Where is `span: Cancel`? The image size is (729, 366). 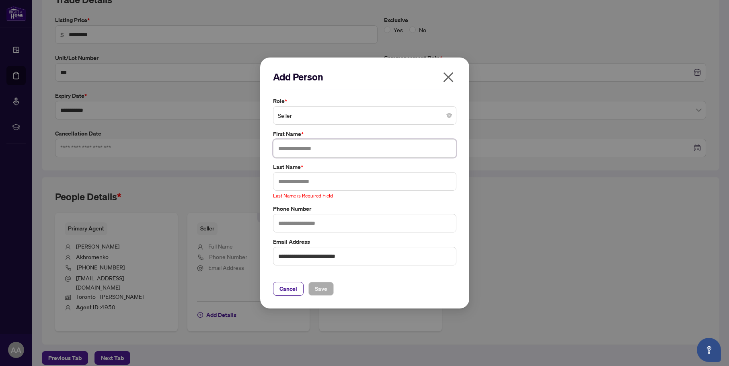 span: Cancel is located at coordinates (288, 289).